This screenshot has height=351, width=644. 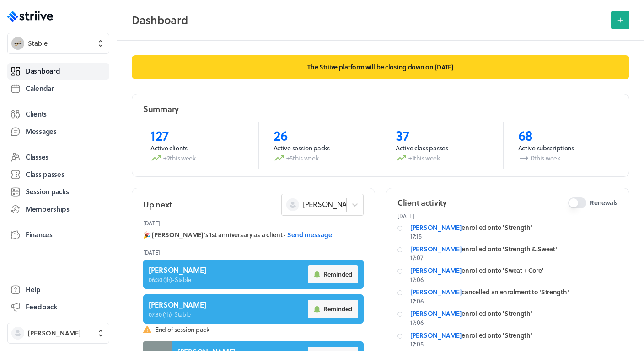 What do you see at coordinates (40, 88) in the screenshot?
I see `span: Calendar` at bounding box center [40, 88].